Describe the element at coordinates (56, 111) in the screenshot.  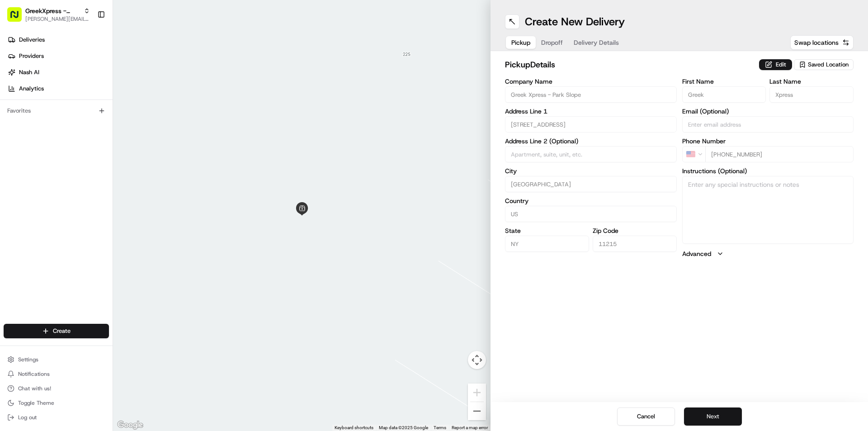
I see `div: Favorites` at that location.